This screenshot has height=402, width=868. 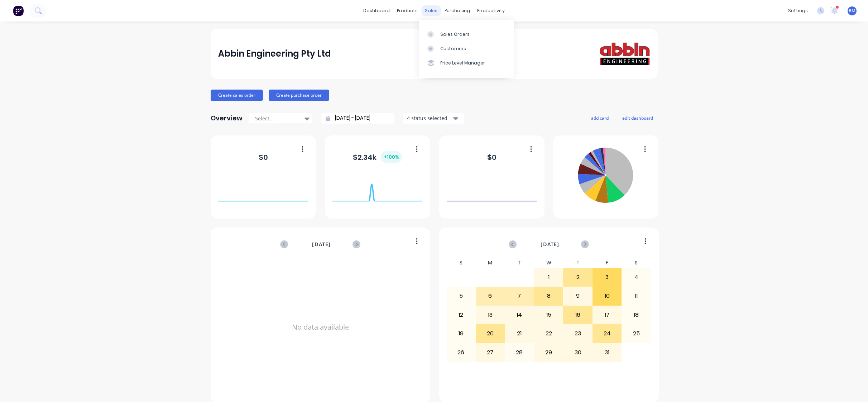 What do you see at coordinates (431, 11) in the screenshot?
I see `div: sales` at bounding box center [431, 11].